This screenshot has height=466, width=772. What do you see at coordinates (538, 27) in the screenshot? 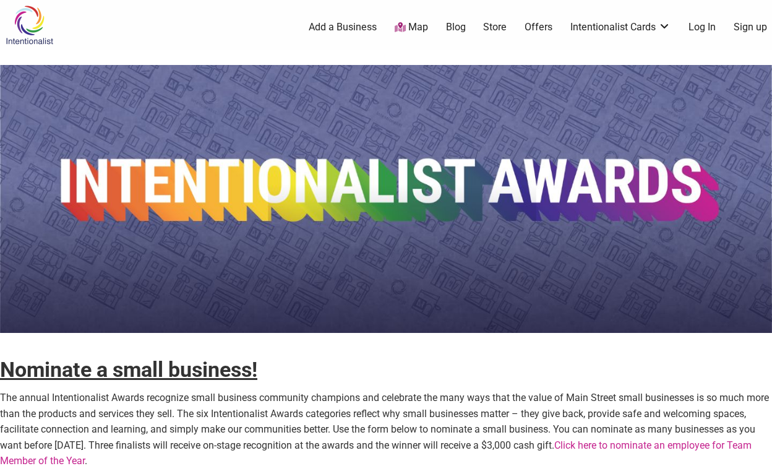
I see `a: Offers` at bounding box center [538, 27].